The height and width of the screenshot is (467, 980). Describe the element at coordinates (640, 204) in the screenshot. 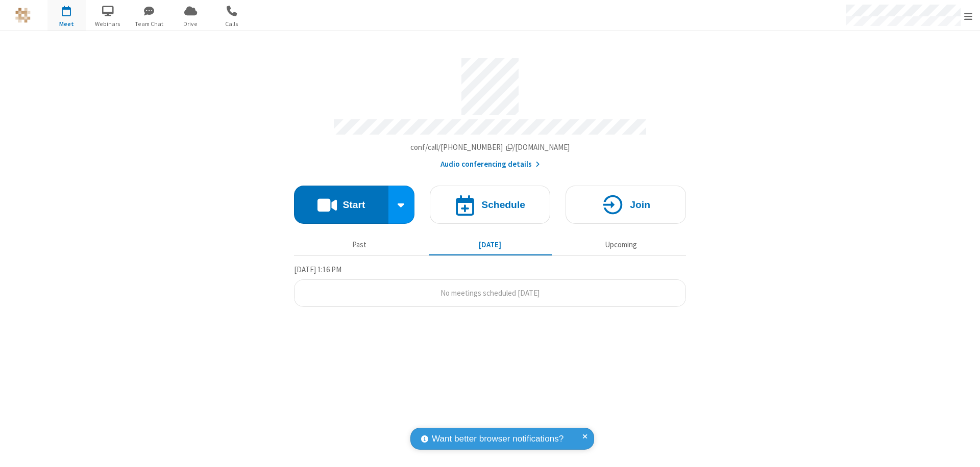

I see `h4: Join` at that location.